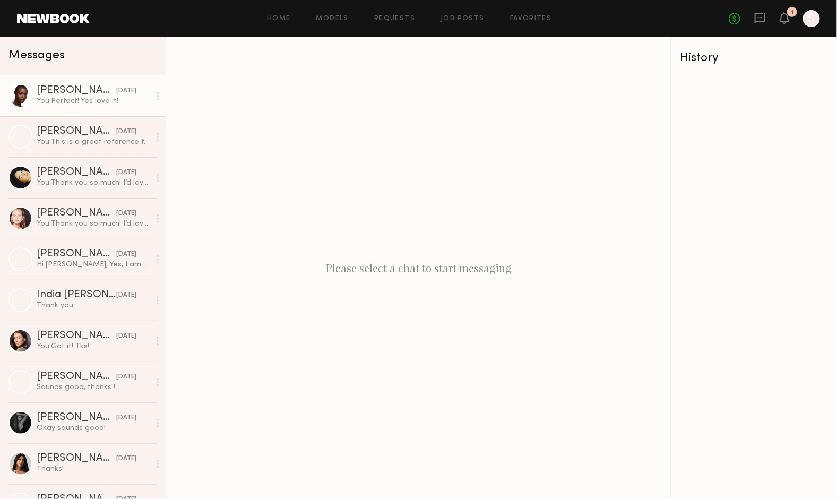  I want to click on div: History, so click(754, 58).